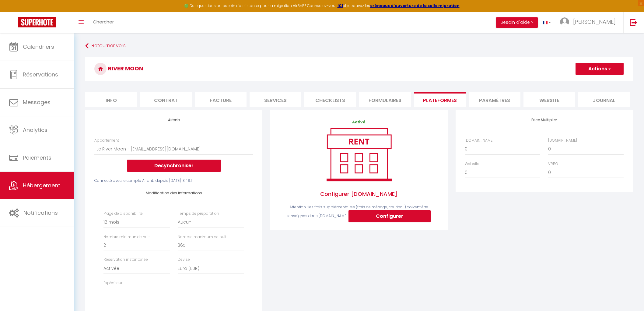  Describe the element at coordinates (173, 193) in the screenshot. I see `h4: Modification des informations` at that location.